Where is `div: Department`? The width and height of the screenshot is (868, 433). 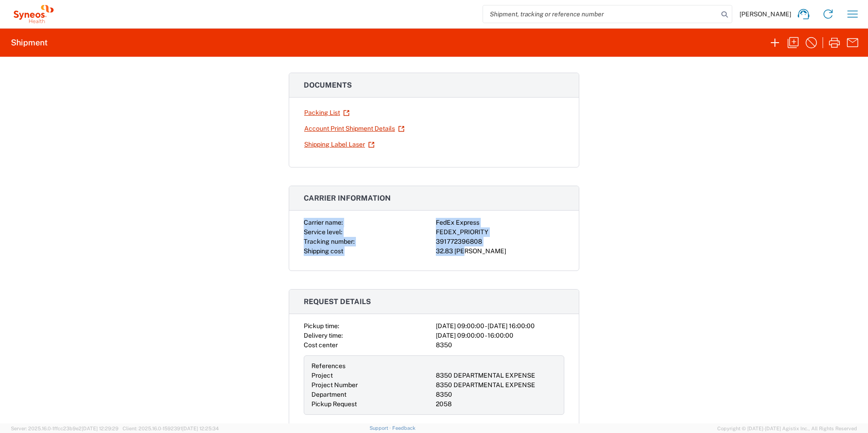 div: Department is located at coordinates (372, 395).